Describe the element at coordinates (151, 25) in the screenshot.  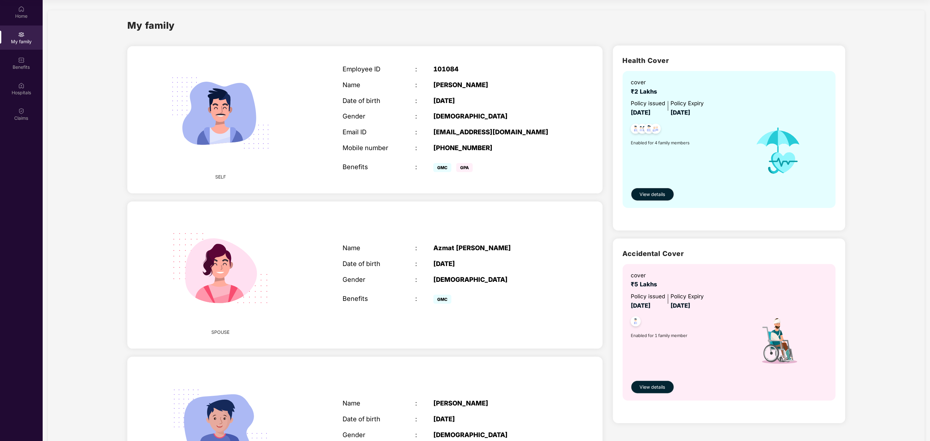
I see `h1: My family` at that location.